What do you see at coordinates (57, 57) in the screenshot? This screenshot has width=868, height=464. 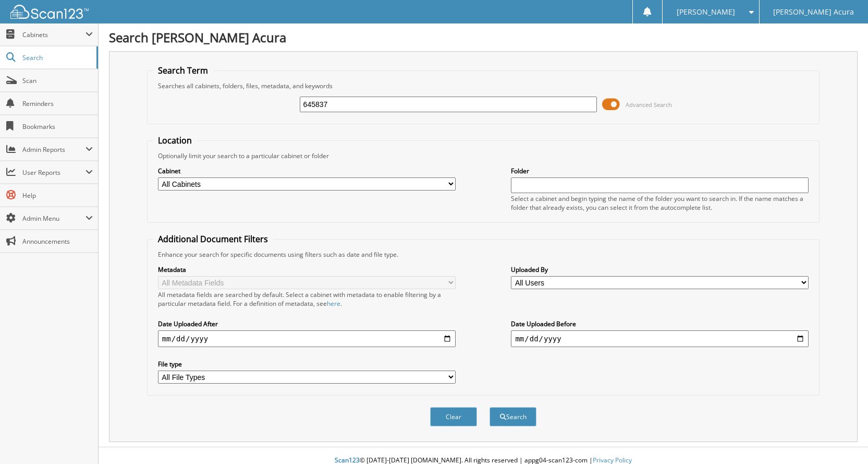 I see `span: Search` at bounding box center [57, 57].